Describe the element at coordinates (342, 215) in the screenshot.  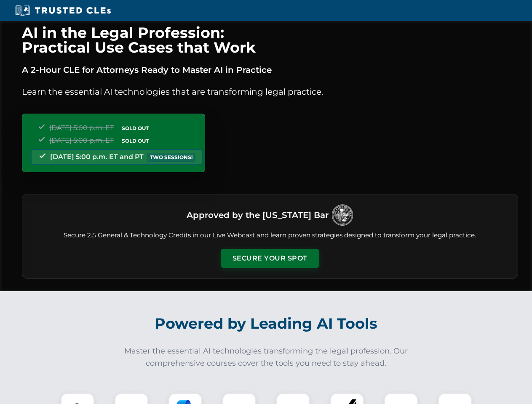
I see `img: Logo` at that location.